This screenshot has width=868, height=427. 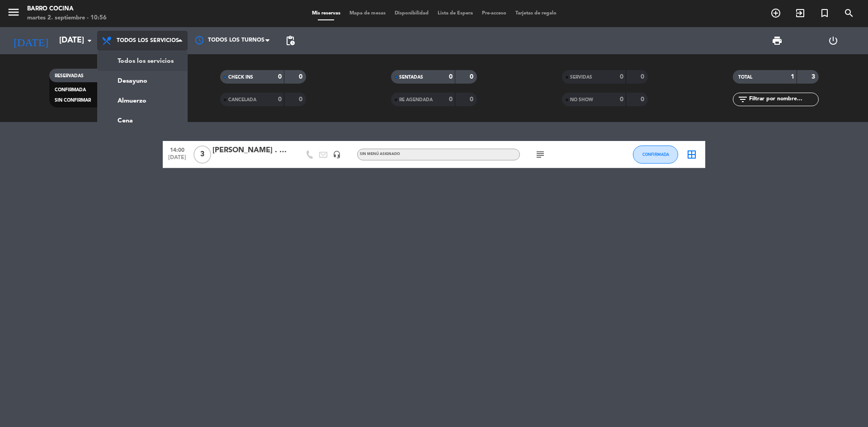 What do you see at coordinates (69, 76) in the screenshot?
I see `span: RESERVADAS` at bounding box center [69, 76].